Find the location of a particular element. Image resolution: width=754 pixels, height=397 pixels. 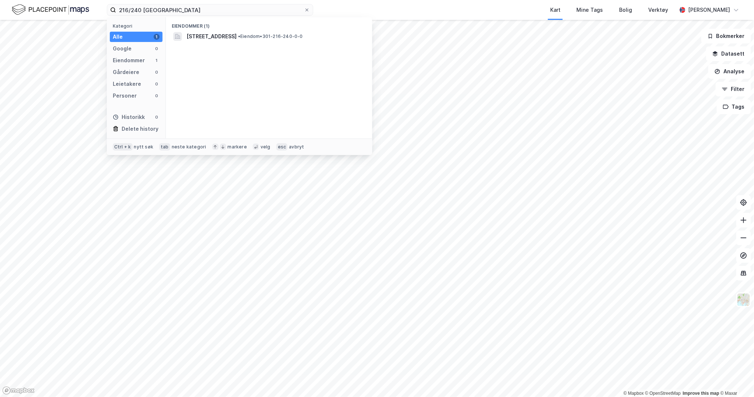

button: Filter is located at coordinates (733, 89).